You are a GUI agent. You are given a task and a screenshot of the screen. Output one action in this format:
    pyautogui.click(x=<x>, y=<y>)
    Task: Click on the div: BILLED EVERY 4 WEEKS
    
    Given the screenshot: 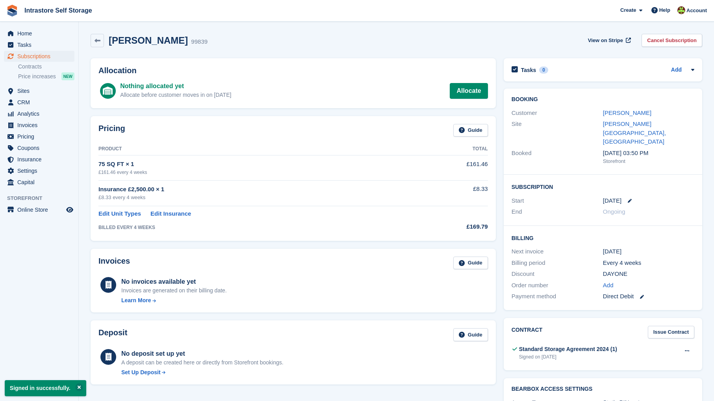 What is the action you would take?
    pyautogui.click(x=257, y=228)
    